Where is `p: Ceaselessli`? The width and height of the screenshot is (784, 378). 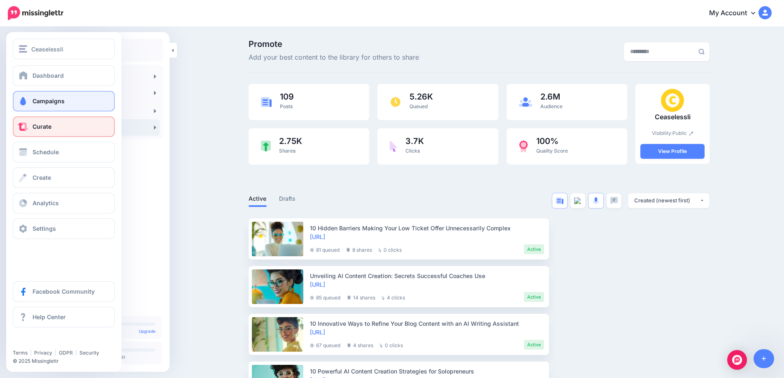 p: Ceaselessli is located at coordinates (672, 117).